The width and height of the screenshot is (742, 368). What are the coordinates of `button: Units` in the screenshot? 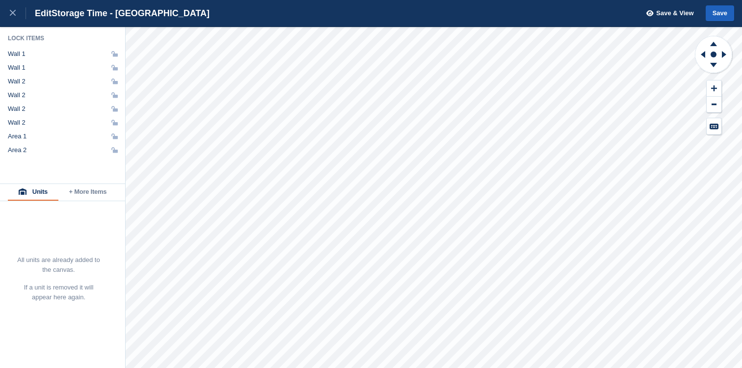 It's located at (33, 192).